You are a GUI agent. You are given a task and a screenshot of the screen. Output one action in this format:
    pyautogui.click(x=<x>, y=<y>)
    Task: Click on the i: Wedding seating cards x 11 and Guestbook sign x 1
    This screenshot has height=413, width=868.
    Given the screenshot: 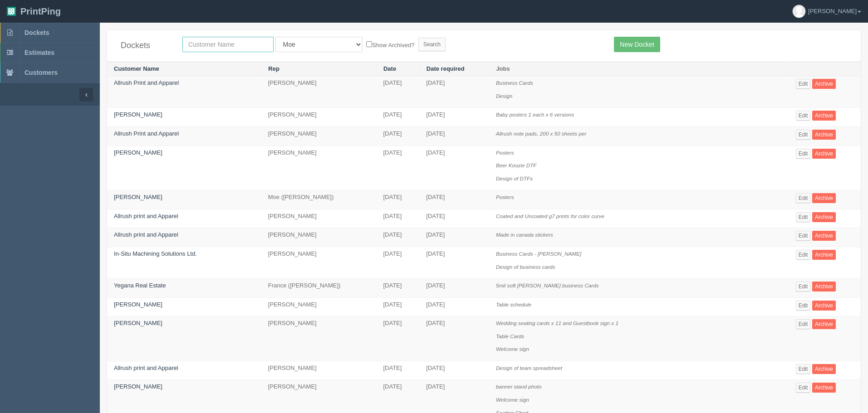 What is the action you would take?
    pyautogui.click(x=557, y=323)
    